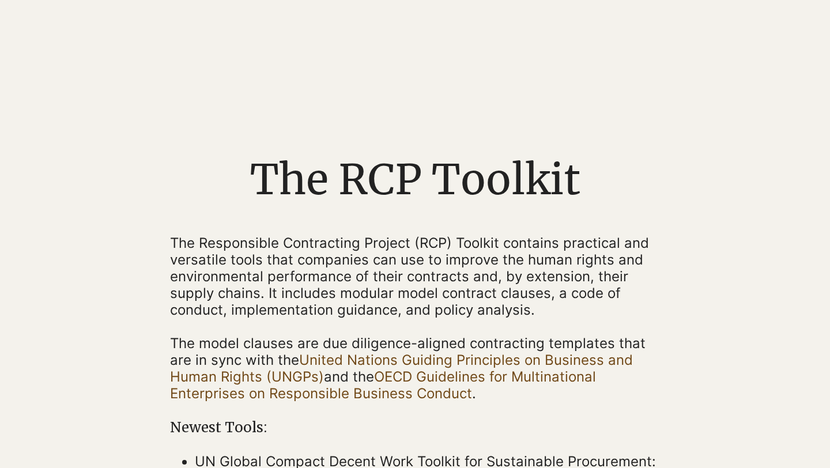 Image resolution: width=830 pixels, height=468 pixels. I want to click on span: The RCP Toolkit, so click(415, 179).